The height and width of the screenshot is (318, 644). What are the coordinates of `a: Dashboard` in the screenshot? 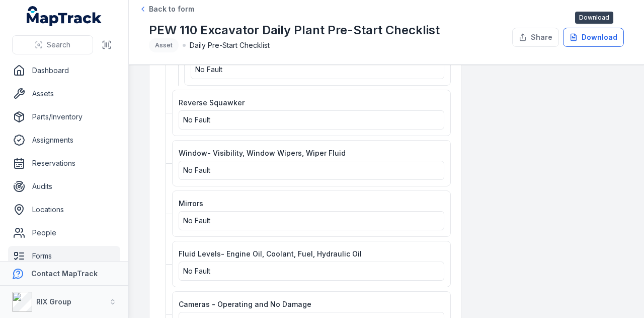 It's located at (64, 71).